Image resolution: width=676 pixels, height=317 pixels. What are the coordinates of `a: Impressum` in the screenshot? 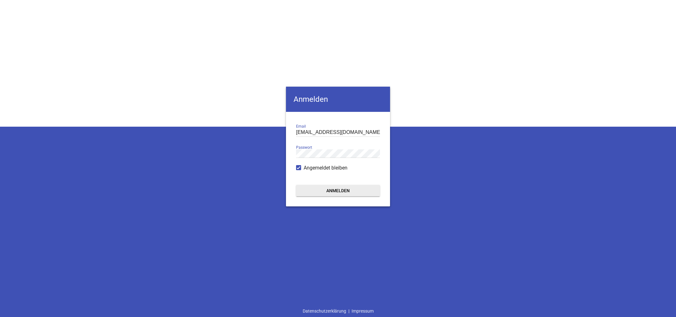 It's located at (363, 311).